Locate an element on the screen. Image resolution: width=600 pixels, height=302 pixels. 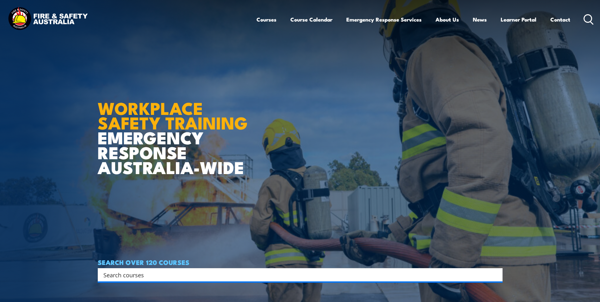
a: News is located at coordinates (480, 19).